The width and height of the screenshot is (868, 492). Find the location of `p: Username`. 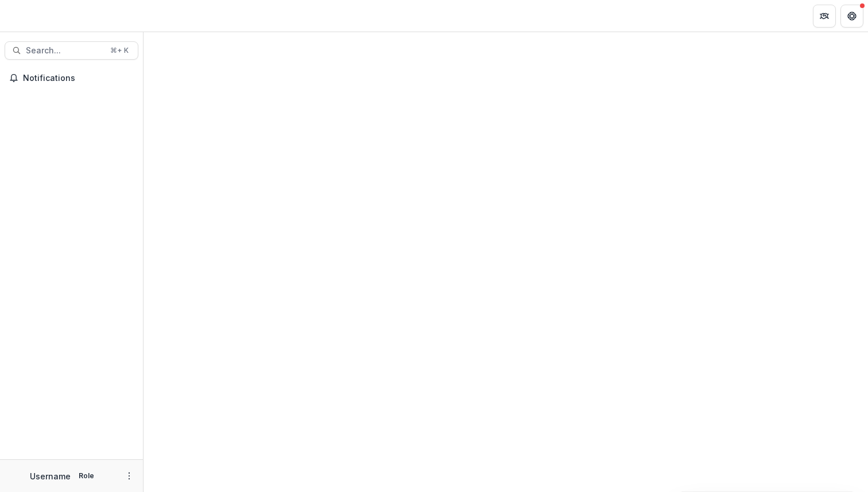

p: Username is located at coordinates (50, 476).